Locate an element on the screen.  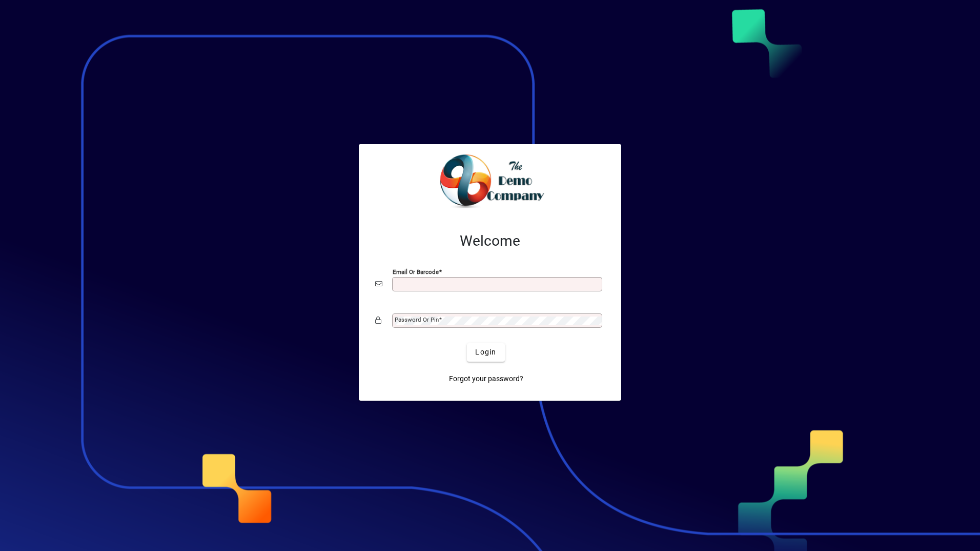
mat-label: Email or Barcode is located at coordinates (416, 271).